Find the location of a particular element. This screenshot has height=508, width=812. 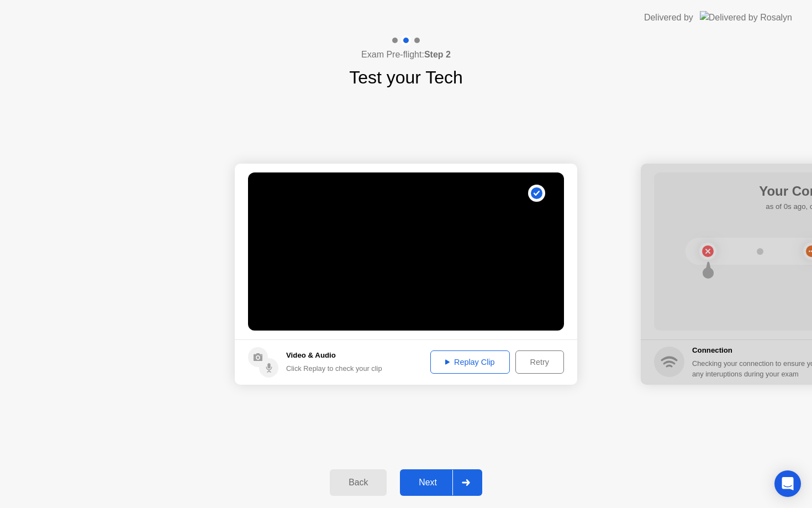

div: Next is located at coordinates (427, 482).